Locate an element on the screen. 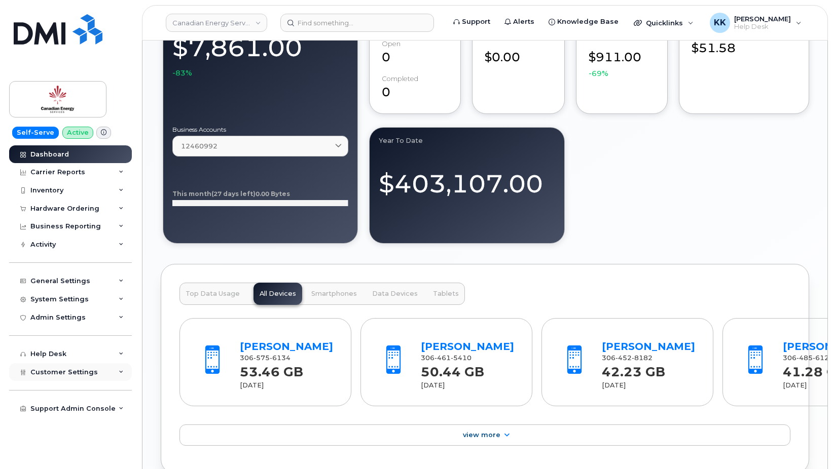 Image resolution: width=833 pixels, height=469 pixels. span: 461 is located at coordinates (442, 358).